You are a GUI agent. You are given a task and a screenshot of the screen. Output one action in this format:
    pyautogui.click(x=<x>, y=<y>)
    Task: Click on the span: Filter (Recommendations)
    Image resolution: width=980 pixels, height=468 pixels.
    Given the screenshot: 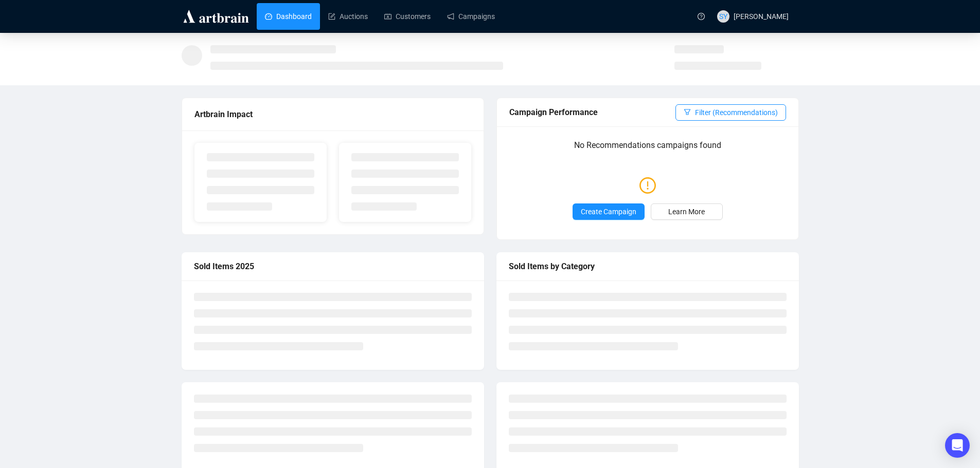 What is the action you would take?
    pyautogui.click(x=736, y=112)
    